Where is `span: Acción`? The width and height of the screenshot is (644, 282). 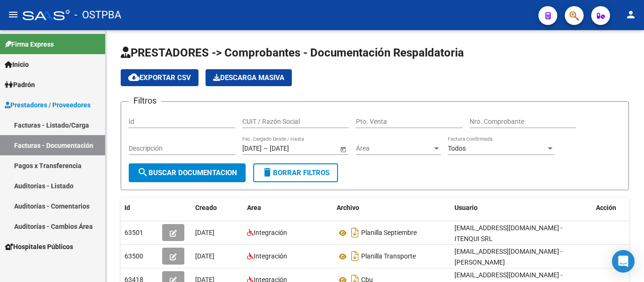
span: Acción is located at coordinates (606, 208).